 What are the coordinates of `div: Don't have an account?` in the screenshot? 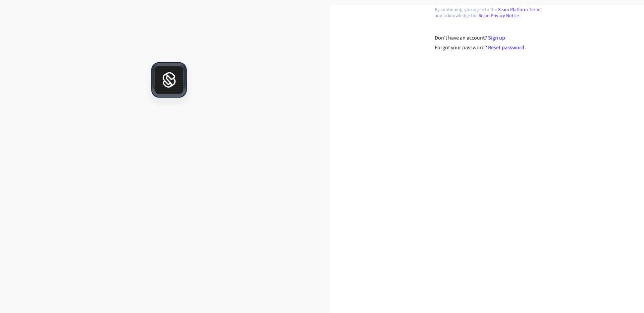 It's located at (491, 38).